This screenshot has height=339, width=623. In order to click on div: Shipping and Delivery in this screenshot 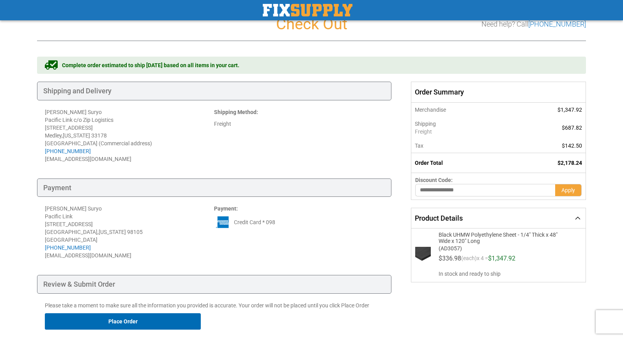, I will do `click(214, 91)`.